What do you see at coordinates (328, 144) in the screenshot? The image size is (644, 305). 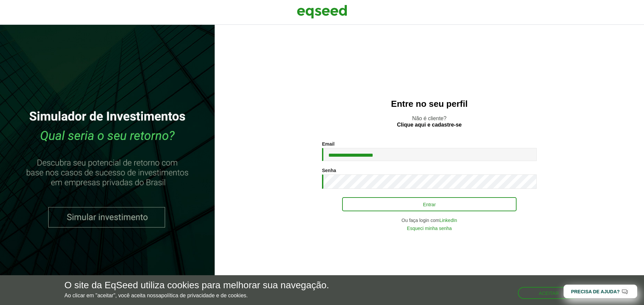 I see `label: Email` at bounding box center [328, 144].